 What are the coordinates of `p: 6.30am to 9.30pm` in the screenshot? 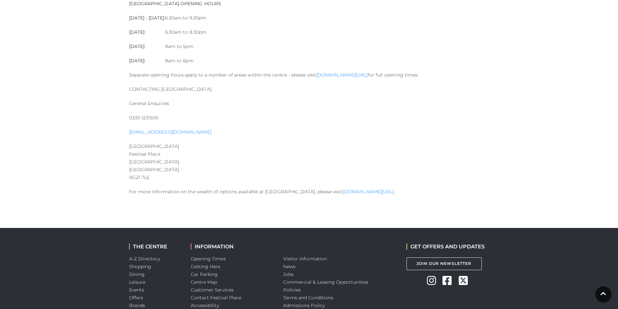 It's located at (186, 18).